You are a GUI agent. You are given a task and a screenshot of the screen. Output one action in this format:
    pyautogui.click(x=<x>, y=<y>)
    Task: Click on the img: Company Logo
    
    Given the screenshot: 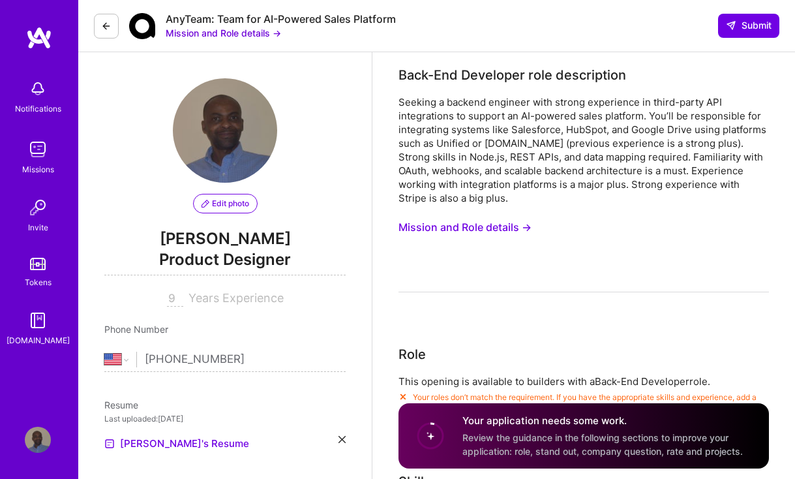 What is the action you would take?
    pyautogui.click(x=142, y=26)
    